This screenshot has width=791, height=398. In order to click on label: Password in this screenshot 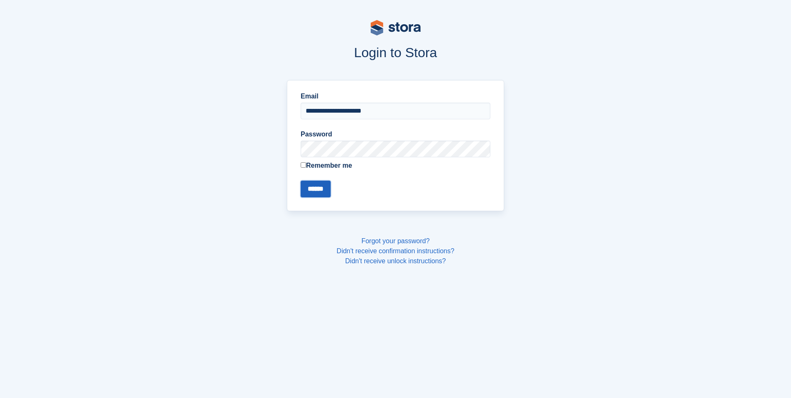, I will do `click(395, 134)`.